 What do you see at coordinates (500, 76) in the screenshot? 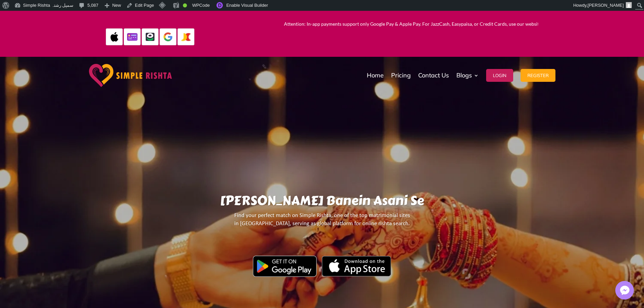
I see `button: Login` at bounding box center [500, 76].